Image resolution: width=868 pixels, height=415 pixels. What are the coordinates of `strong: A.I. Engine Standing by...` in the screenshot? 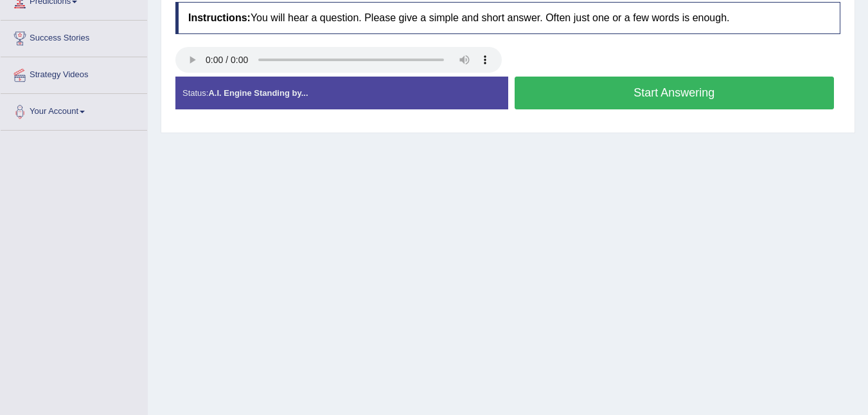 It's located at (257, 92).